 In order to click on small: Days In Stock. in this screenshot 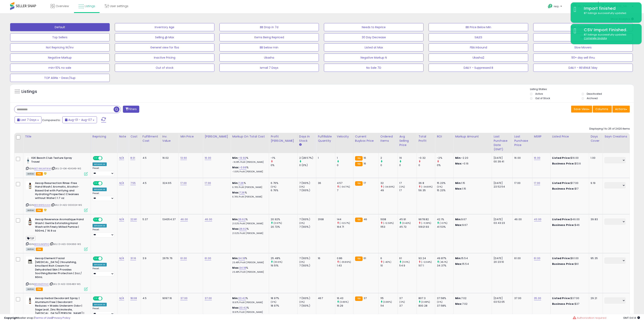, I will do `click(300, 145)`.